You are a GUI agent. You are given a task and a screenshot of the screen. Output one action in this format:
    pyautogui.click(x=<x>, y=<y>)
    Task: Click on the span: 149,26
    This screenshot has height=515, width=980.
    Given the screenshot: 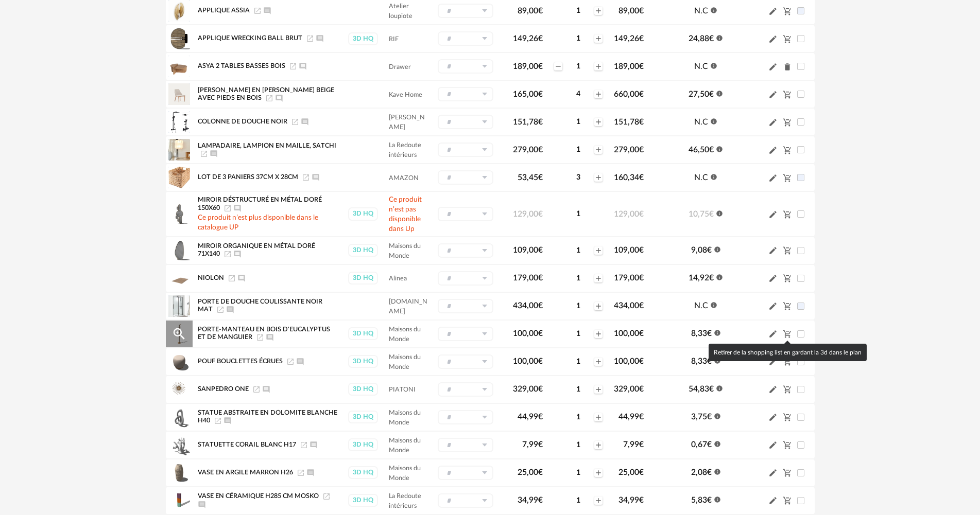 What is the action you would take?
    pyautogui.click(x=527, y=38)
    